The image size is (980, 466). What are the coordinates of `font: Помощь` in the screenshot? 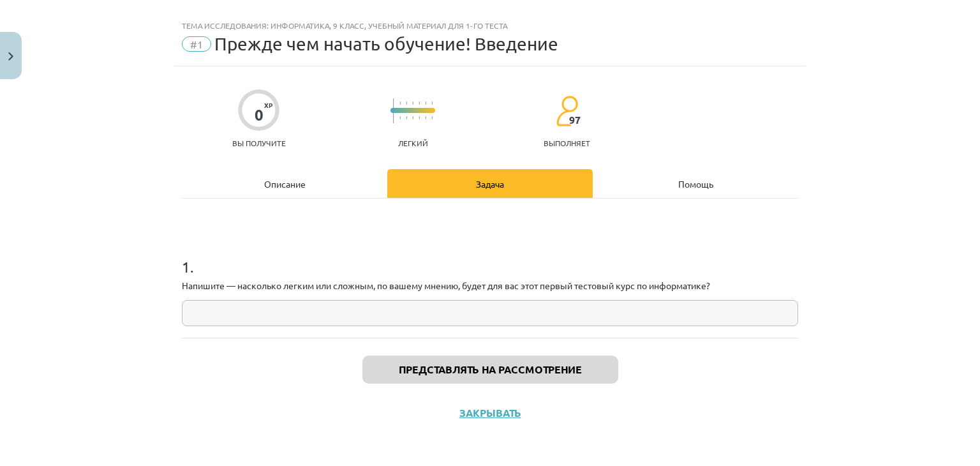 It's located at (695, 184).